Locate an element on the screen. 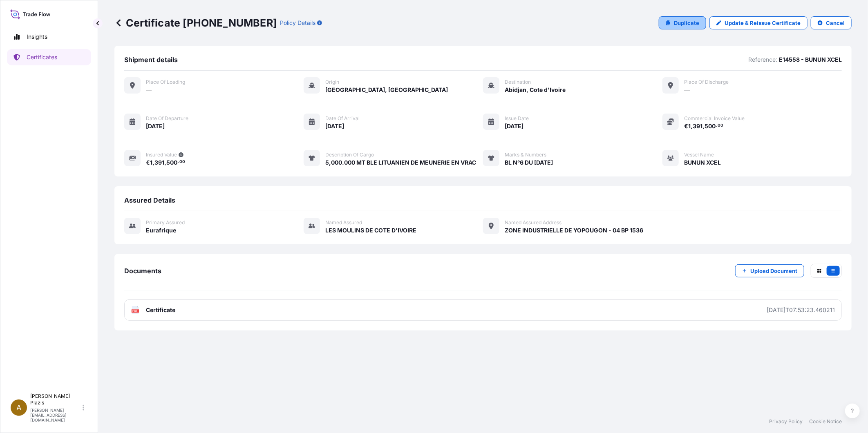  p: Duplicate is located at coordinates (687, 23).